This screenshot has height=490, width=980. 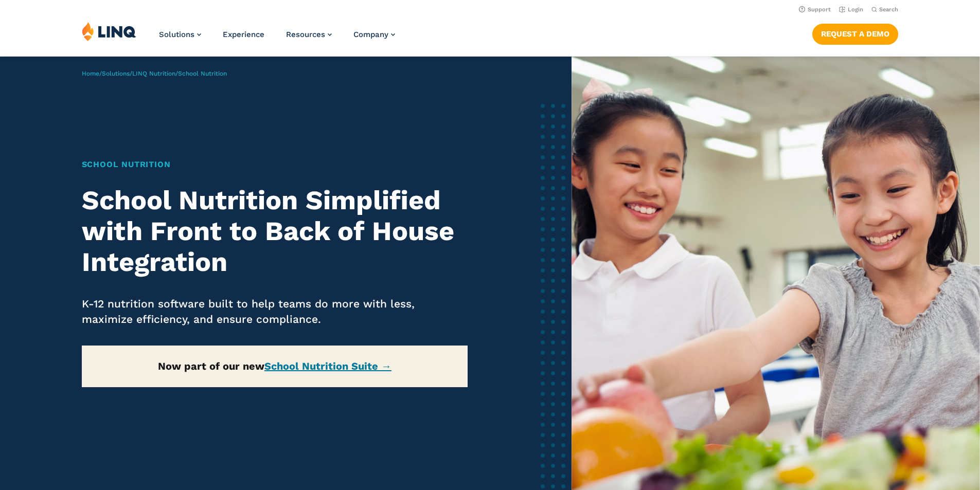 What do you see at coordinates (274, 312) in the screenshot?
I see `p: K-12 nutrition software built to help teams do more with less, maximize efficiency, and ensure co...` at bounding box center [274, 312].